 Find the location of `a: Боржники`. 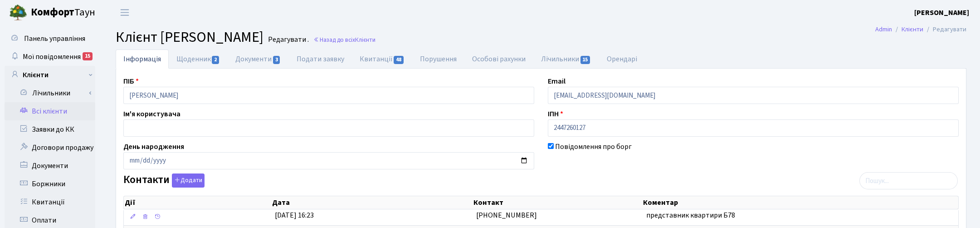

a: Боржники is located at coordinates (50, 184).